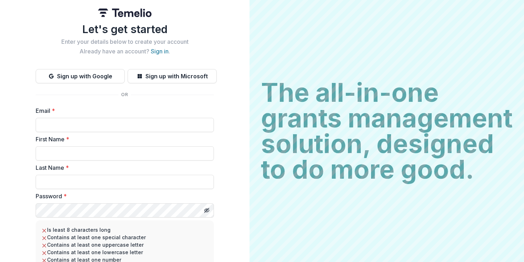 The height and width of the screenshot is (262, 524). I want to click on li: Contains at least one lowercase letter, so click(125, 252).